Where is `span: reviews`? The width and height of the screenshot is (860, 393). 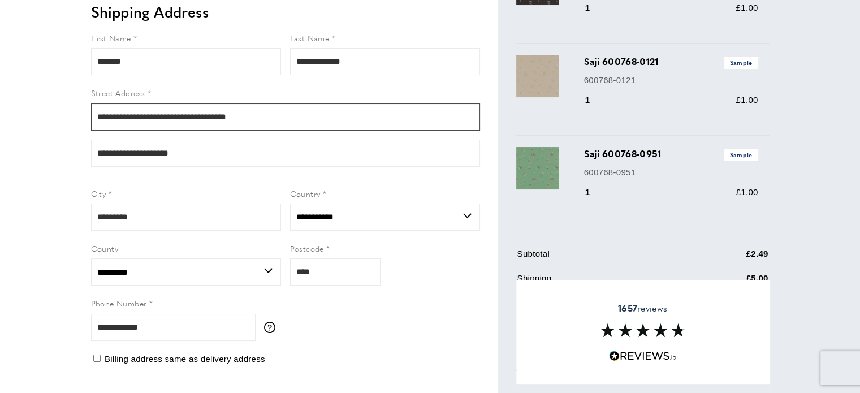
span: reviews is located at coordinates (643, 308).